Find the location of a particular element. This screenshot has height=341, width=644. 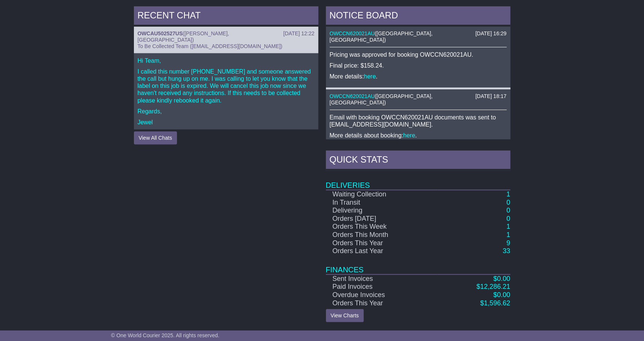

td: Orders Last Year is located at coordinates (382, 251).